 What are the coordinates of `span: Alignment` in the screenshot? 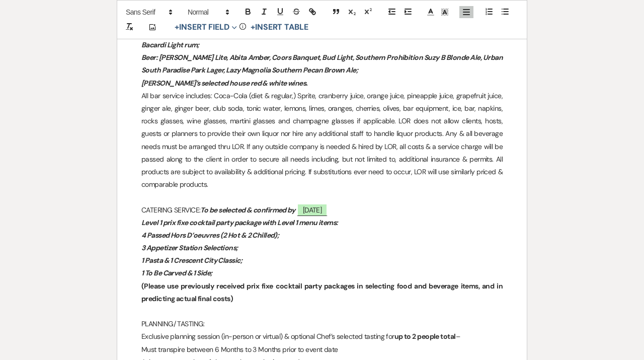 It's located at (466, 12).